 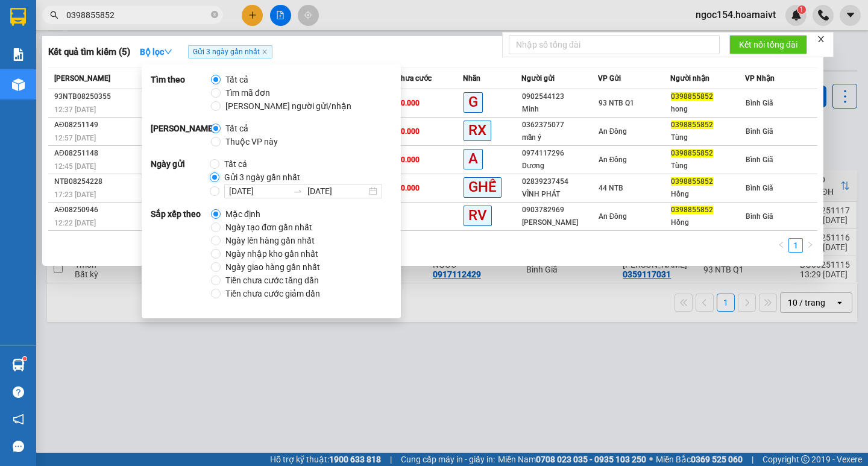 I want to click on span: right, so click(x=811, y=244).